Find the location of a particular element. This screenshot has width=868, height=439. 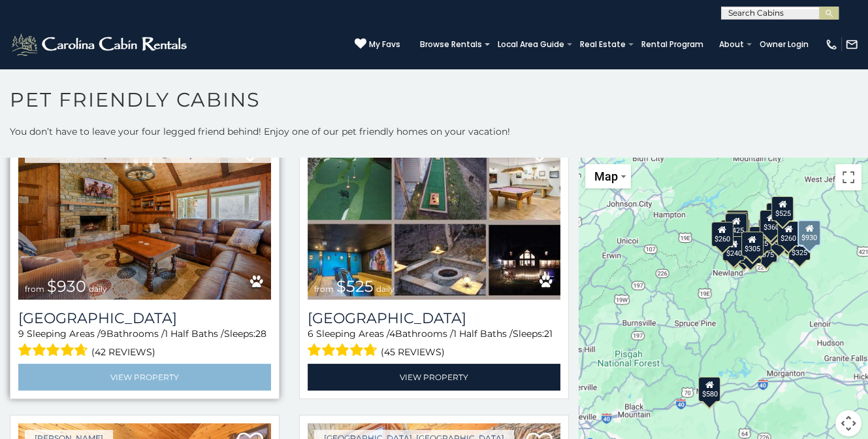

span: (45 reviews) is located at coordinates (413, 352).